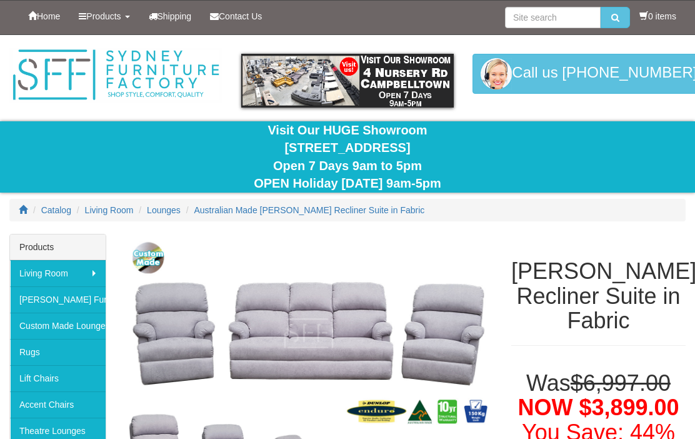 Image resolution: width=695 pixels, height=439 pixels. Describe the element at coordinates (164, 210) in the screenshot. I see `a: Lounges` at that location.